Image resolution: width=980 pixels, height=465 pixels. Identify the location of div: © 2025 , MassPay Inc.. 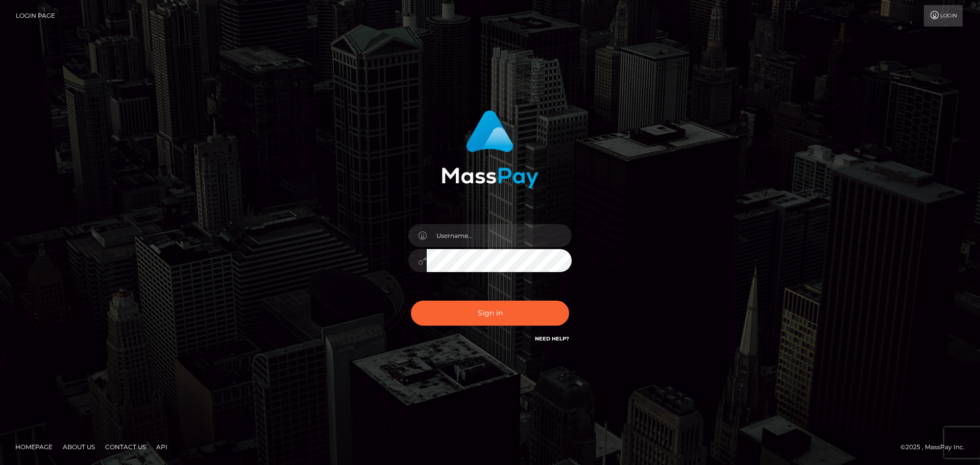
(936, 447).